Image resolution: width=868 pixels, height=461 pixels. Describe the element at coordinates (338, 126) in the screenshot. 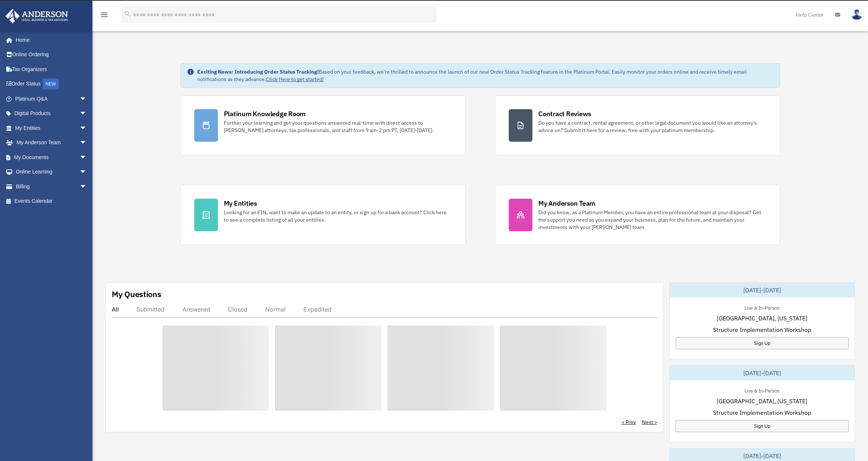

I see `div: Further your learning and get your questions answered real-time with direct access to [PERSON_NAM...` at that location.